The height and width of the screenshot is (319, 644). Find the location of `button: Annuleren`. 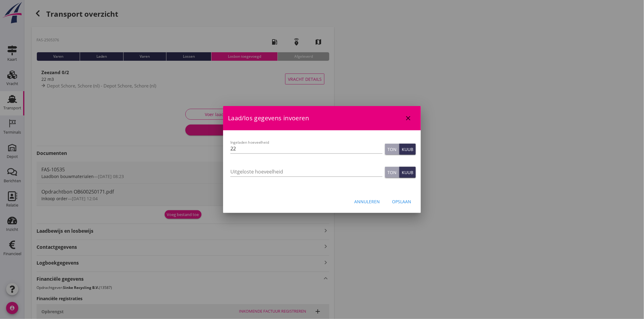

button: Annuleren is located at coordinates (367, 202).